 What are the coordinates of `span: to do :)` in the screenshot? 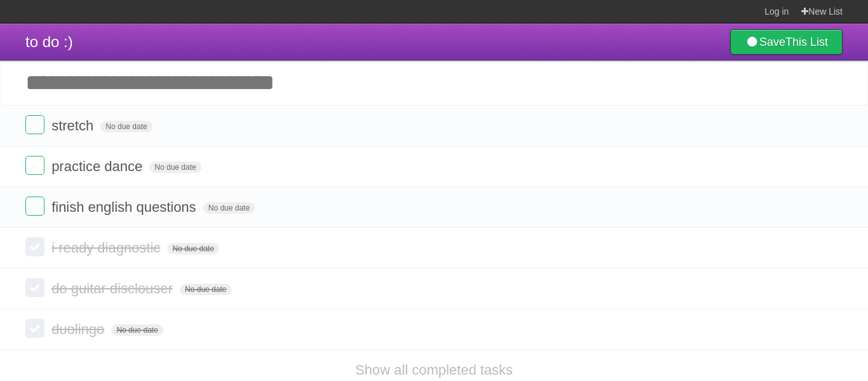 It's located at (49, 41).